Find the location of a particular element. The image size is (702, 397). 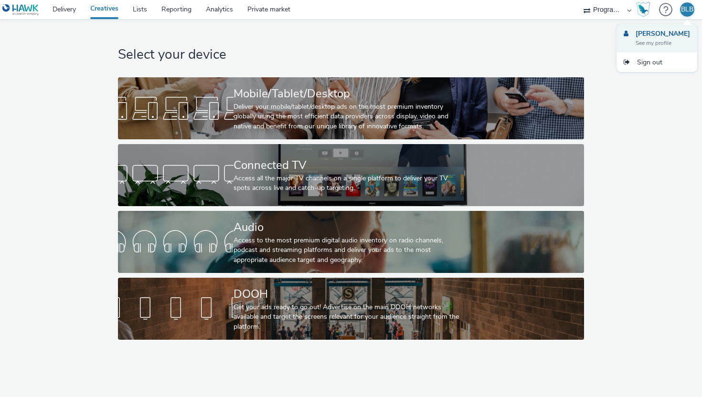

div: Hawk Academy is located at coordinates (643, 10).